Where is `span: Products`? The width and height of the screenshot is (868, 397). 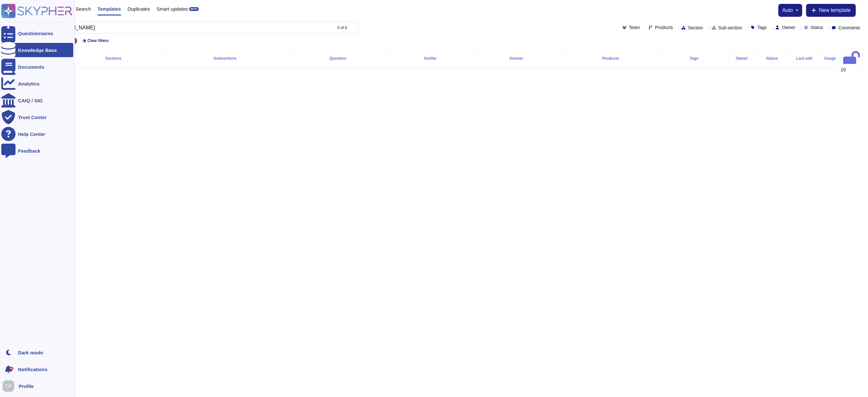
span: Products is located at coordinates (664, 27).